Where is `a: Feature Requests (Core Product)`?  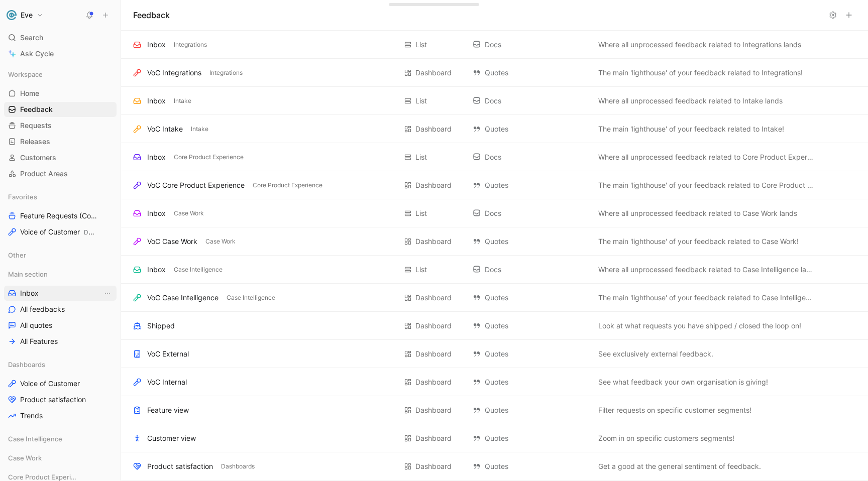
a: Feature Requests (Core Product) is located at coordinates (60, 216).